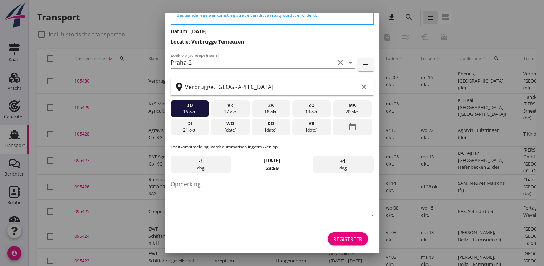 The height and width of the screenshot is (266, 544). I want to click on div: di, so click(189, 124).